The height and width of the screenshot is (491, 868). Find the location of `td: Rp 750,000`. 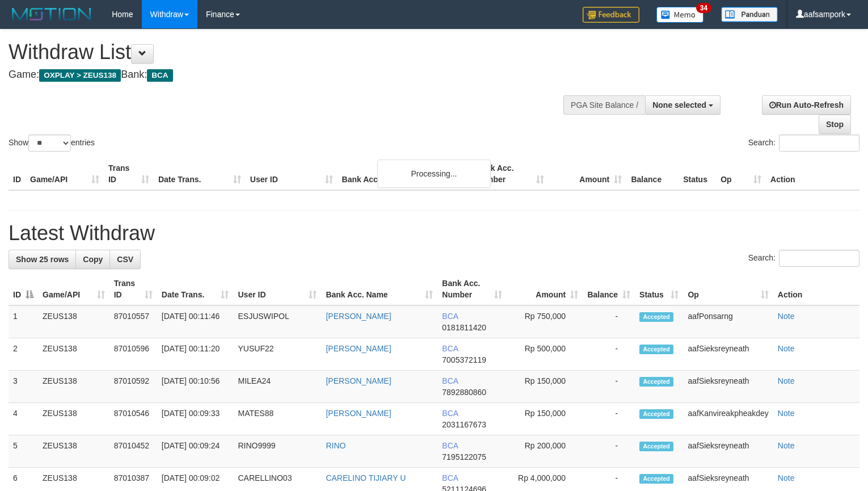

td: Rp 750,000 is located at coordinates (545, 322).